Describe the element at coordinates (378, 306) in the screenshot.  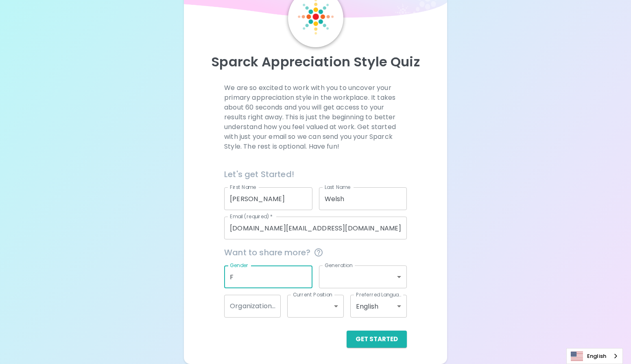
I see `div: English` at that location.